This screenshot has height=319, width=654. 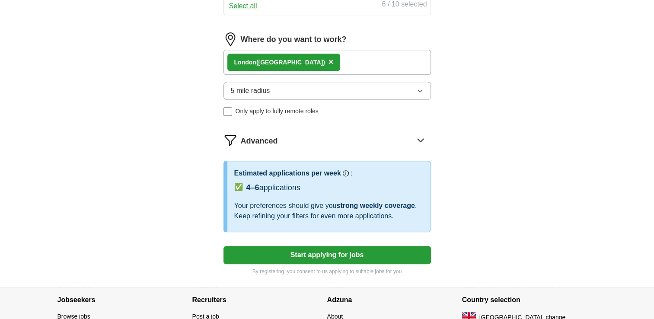 What do you see at coordinates (273, 188) in the screenshot?
I see `div: applications` at bounding box center [273, 188].